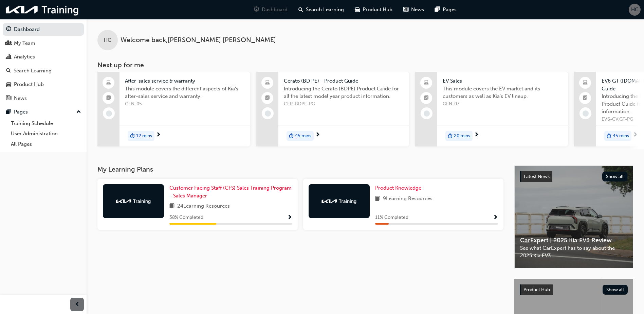  I want to click on span: See what CarExpert has to say about the 2025 Kia EV3., so click(574, 251).